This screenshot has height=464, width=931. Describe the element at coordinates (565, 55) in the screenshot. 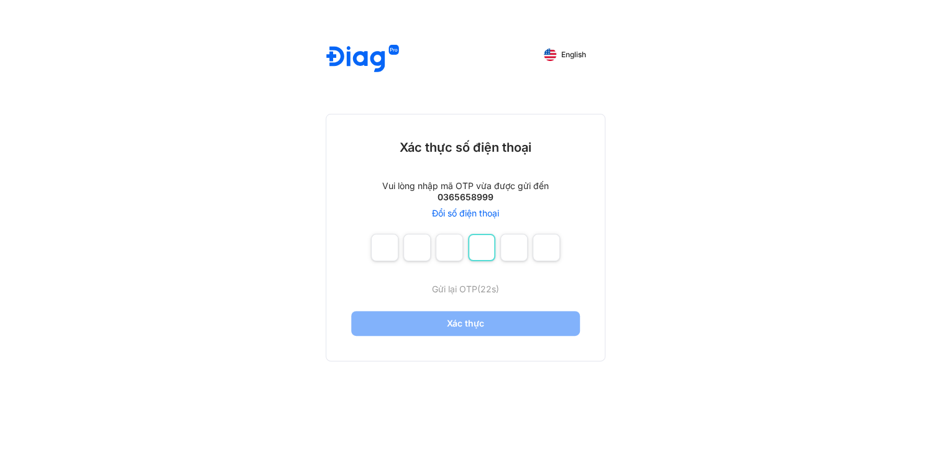

I see `button: English` at that location.